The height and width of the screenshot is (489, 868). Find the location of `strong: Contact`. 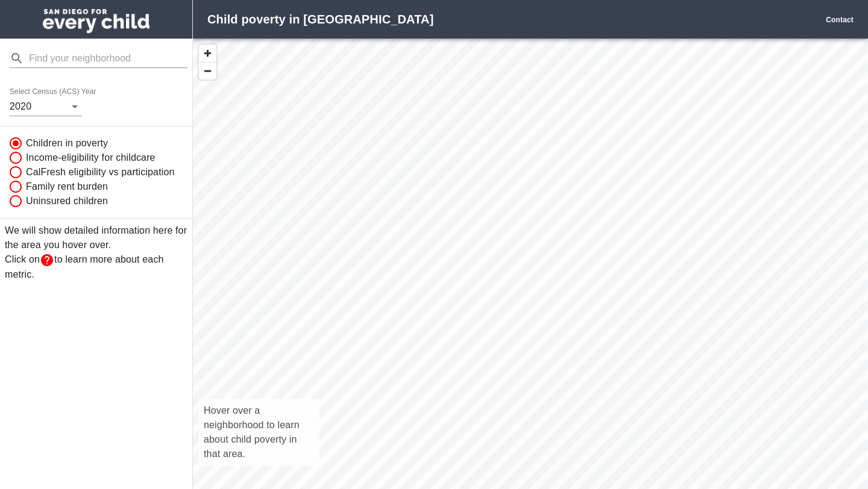

strong: Contact is located at coordinates (840, 19).